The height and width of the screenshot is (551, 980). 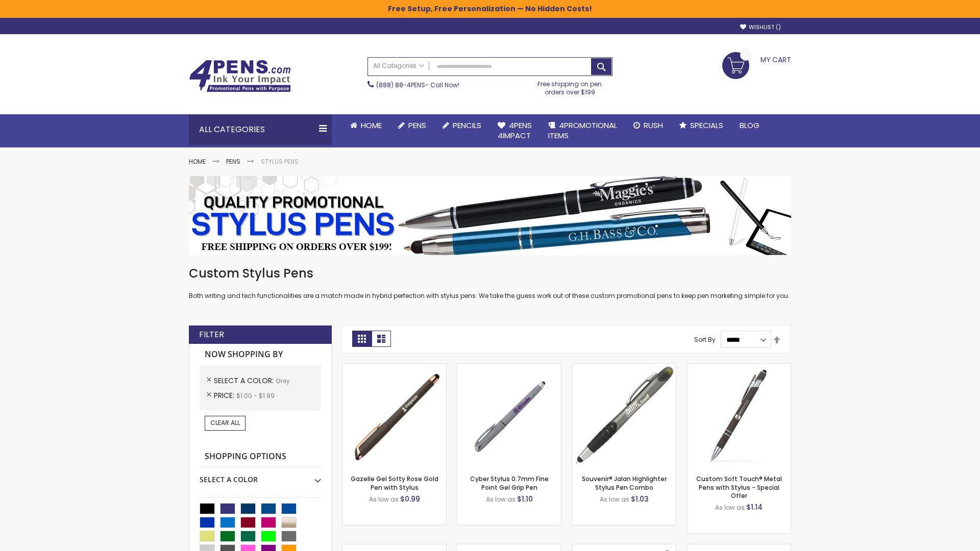 I want to click on span: Rush, so click(x=653, y=125).